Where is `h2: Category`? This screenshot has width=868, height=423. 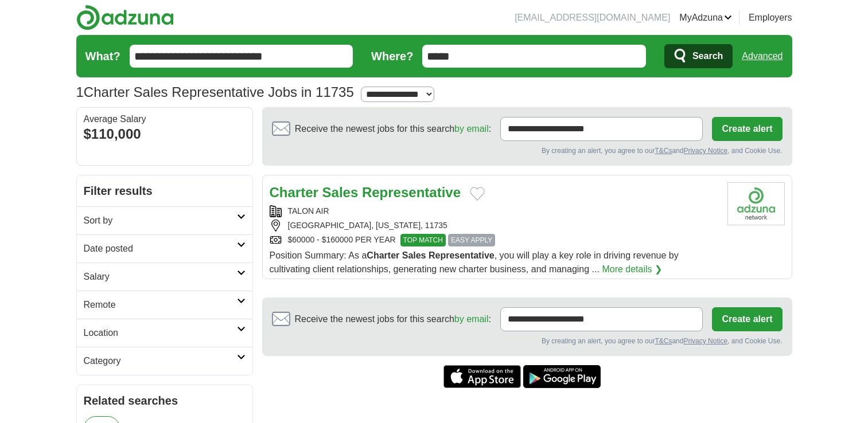 h2: Category is located at coordinates (160, 361).